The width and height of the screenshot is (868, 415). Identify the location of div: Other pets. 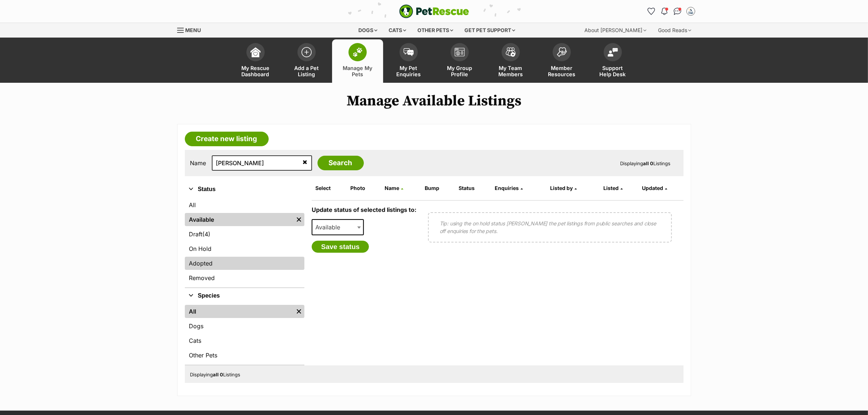
(436, 31).